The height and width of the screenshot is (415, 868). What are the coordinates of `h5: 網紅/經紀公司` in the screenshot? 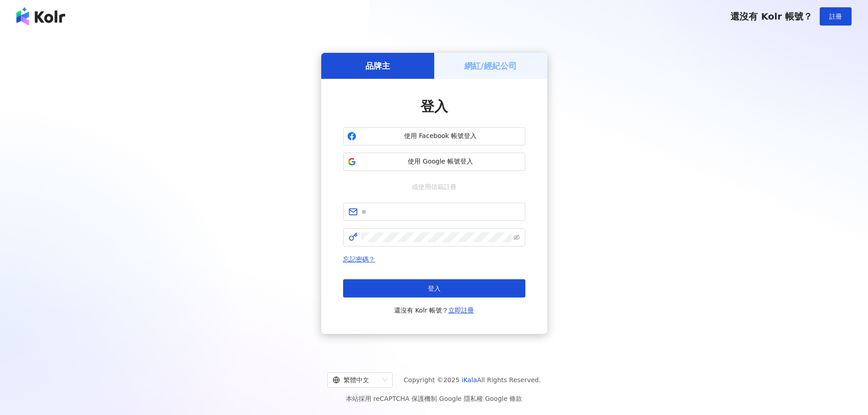 It's located at (491, 65).